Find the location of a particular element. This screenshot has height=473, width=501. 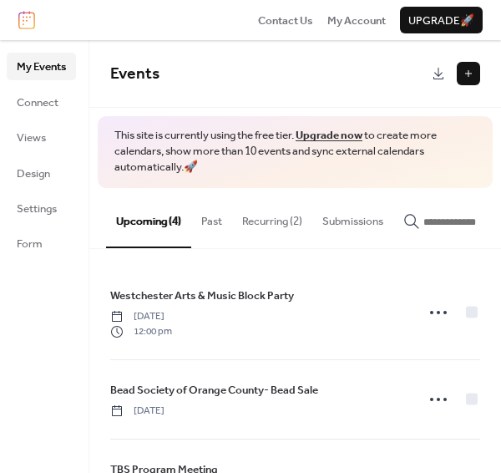

span: This site is currently using the free tier. to create more calendars, show more than 10 events an... is located at coordinates (295, 151).